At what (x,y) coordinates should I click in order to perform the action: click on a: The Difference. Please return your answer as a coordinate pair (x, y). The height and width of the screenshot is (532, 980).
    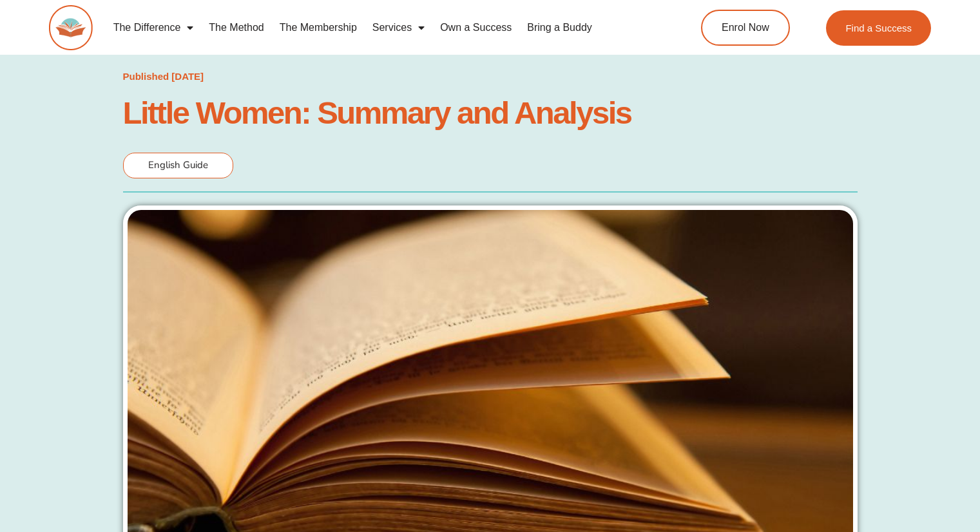
    Looking at the image, I should click on (154, 28).